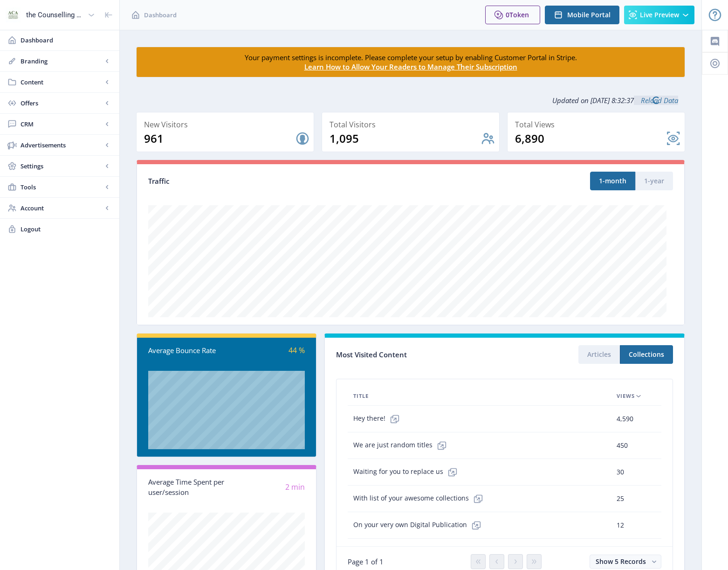  I want to click on span: Tools, so click(62, 187).